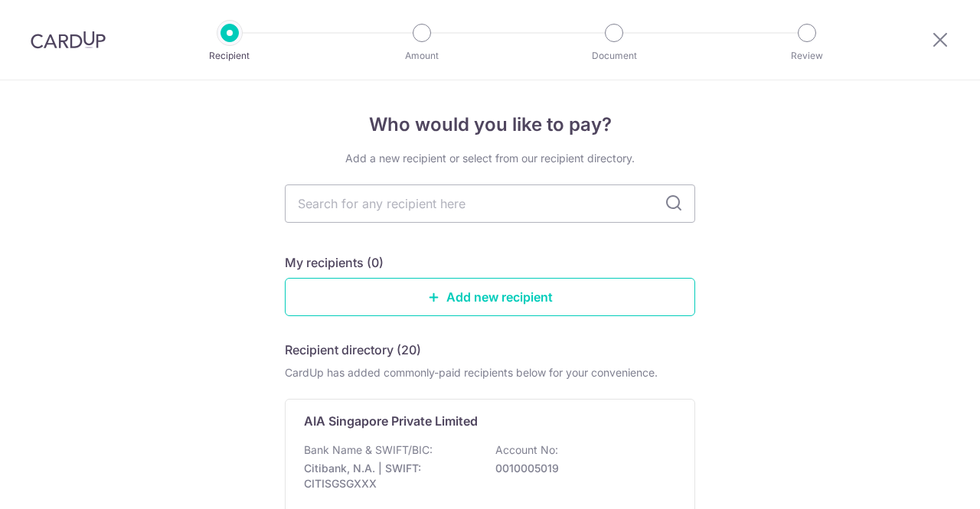  Describe the element at coordinates (614, 56) in the screenshot. I see `p: Document` at that location.